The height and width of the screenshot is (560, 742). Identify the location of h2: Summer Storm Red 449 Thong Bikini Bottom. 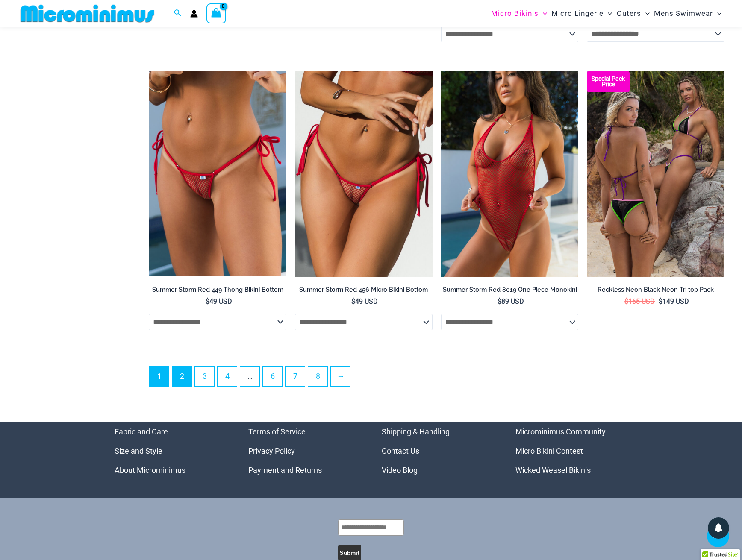
(218, 290).